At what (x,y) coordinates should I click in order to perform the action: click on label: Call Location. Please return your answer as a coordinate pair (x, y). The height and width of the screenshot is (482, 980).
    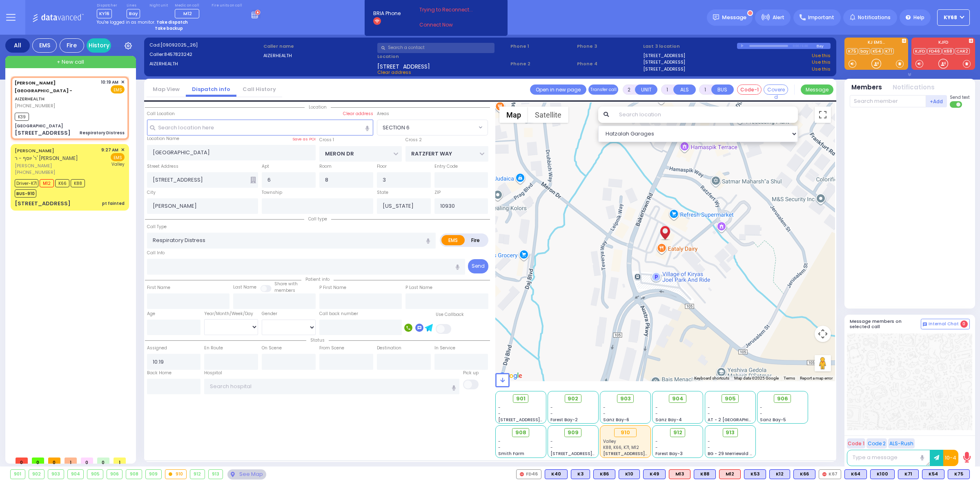
    Looking at the image, I should click on (161, 114).